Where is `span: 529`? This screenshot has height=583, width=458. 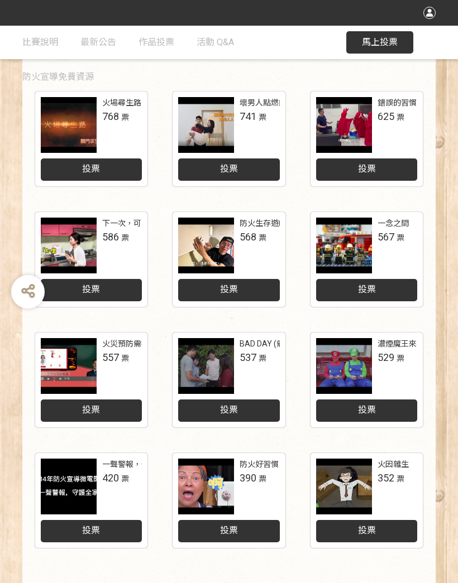 span: 529 is located at coordinates (386, 357).